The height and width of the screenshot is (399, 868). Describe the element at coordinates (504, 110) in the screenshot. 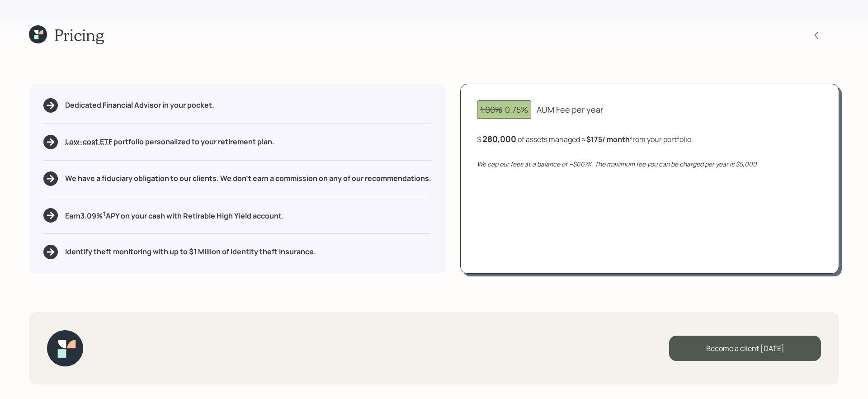

I see `div: 0.75%` at that location.